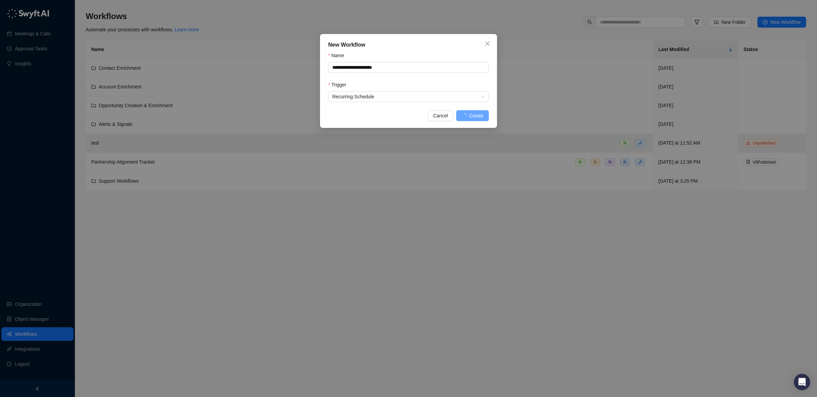  Describe the element at coordinates (339, 85) in the screenshot. I see `label: Trigger` at that location.